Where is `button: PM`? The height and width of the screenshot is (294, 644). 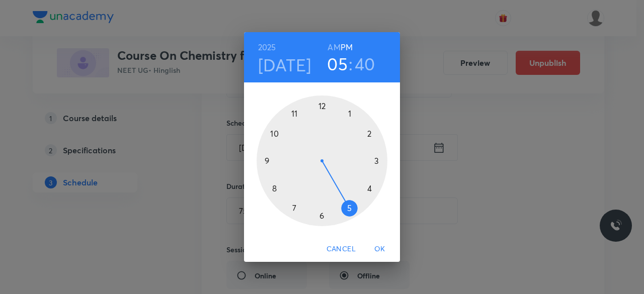 button: PM is located at coordinates (347, 47).